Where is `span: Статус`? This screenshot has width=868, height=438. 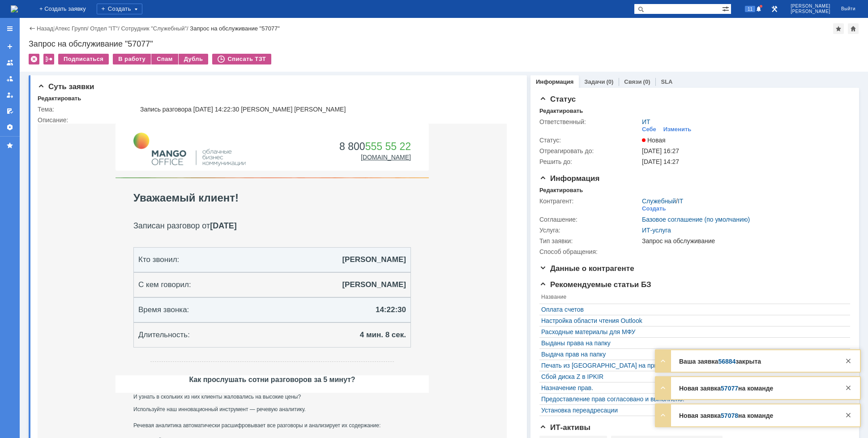
span: Статус is located at coordinates (557, 99).